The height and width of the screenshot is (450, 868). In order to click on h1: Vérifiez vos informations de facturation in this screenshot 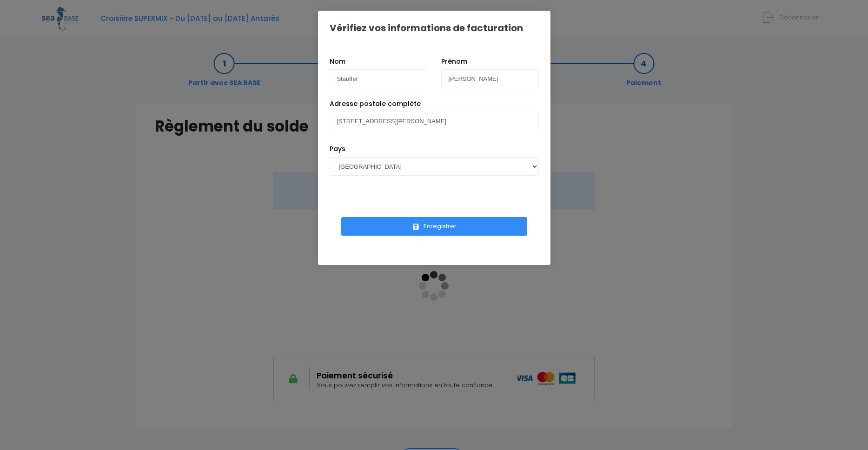, I will do `click(426, 28)`.